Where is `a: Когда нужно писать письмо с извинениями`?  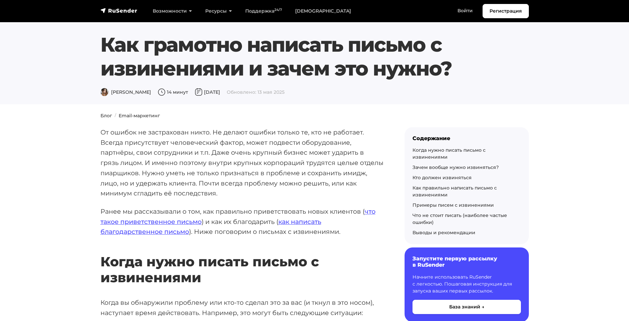
a: Когда нужно писать письмо с извинениями is located at coordinates (449, 153).